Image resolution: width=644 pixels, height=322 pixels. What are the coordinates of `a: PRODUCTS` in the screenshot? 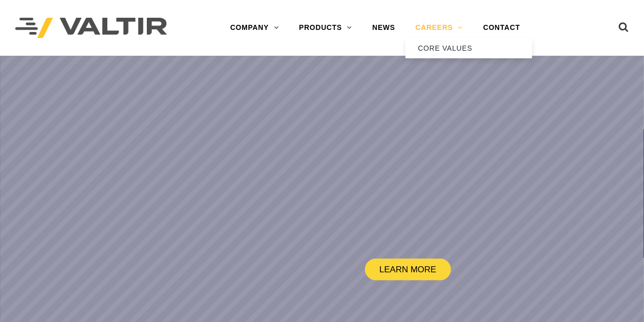 It's located at (326, 28).